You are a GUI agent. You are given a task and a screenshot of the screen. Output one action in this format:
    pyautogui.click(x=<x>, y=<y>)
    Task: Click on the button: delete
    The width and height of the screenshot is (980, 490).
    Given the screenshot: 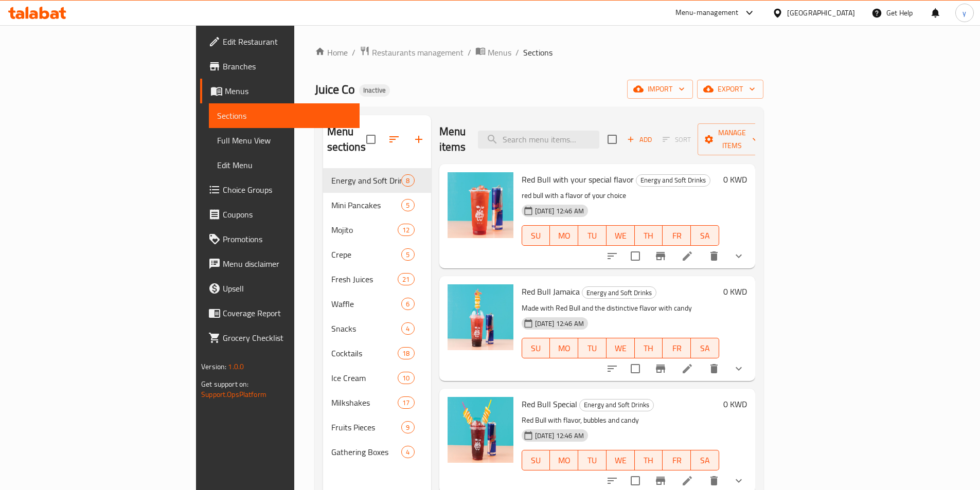 What is the action you would take?
    pyautogui.click(x=714, y=369)
    